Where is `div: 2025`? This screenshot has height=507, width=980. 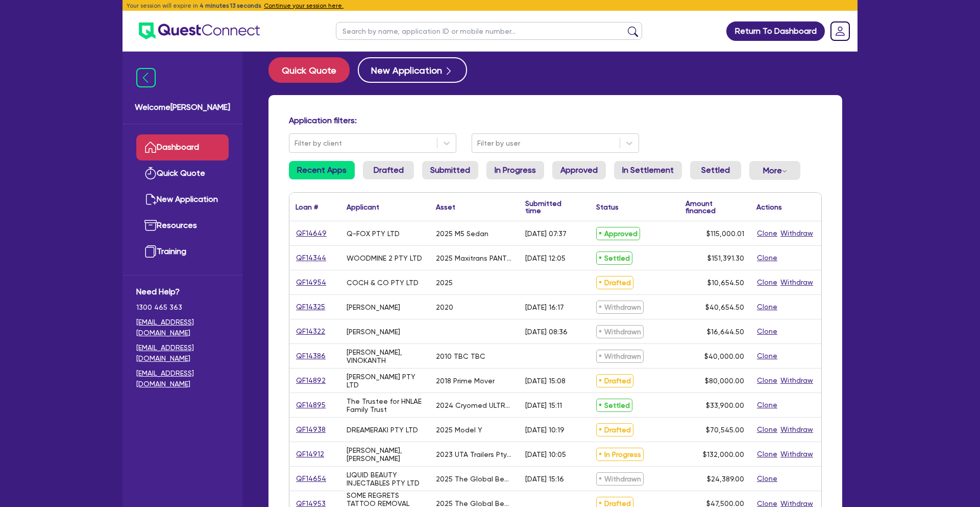 div: 2025 is located at coordinates (444, 282).